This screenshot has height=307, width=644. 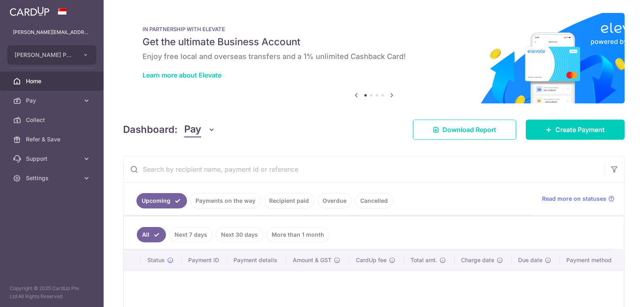 I want to click on span: Status, so click(x=156, y=261).